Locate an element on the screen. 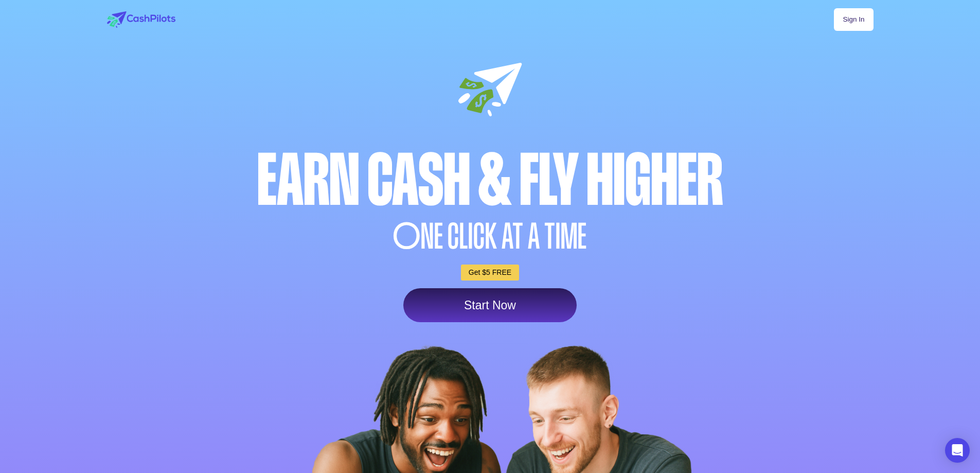  div: NE CLICK AT A TIME is located at coordinates (490, 236).